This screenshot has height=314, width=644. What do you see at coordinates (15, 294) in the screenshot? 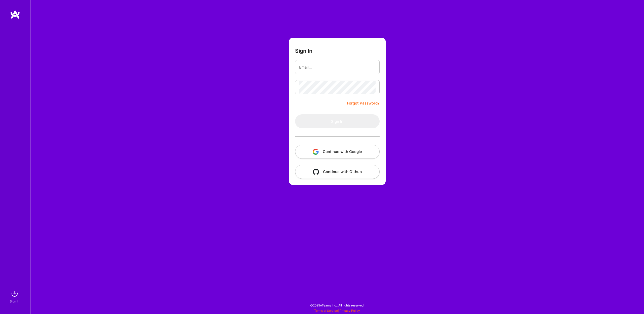
I see `img: sign in` at bounding box center [15, 294].